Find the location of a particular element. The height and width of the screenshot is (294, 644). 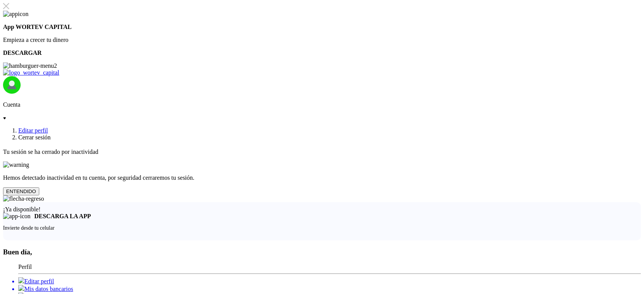

h3: Buen día, is located at coordinates (322, 252).